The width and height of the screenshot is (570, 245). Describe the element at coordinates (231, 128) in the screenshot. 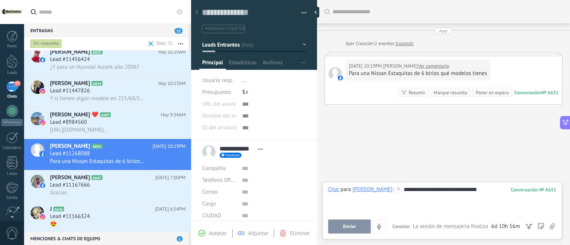

I see `span: ID del anuncio de TikTok` at that location.